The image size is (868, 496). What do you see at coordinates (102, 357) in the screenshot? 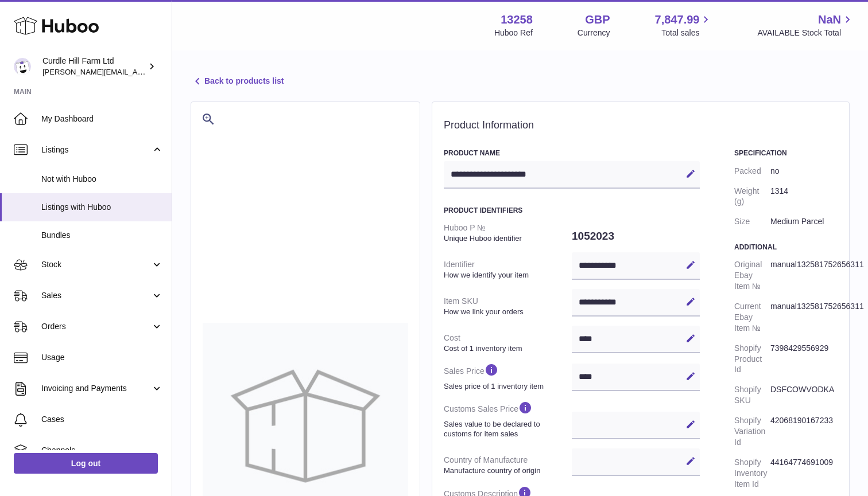
I see `span: Usage` at bounding box center [102, 357].